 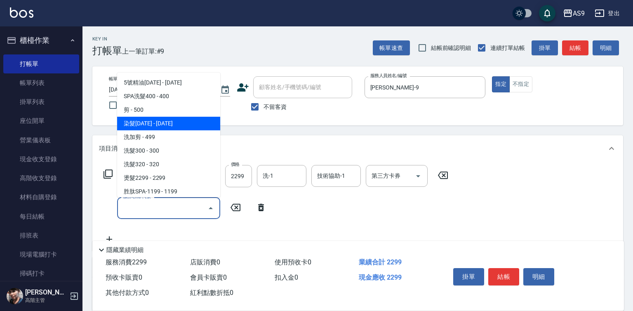 What do you see at coordinates (107, 39) in the screenshot?
I see `h2: Key In` at bounding box center [107, 39].